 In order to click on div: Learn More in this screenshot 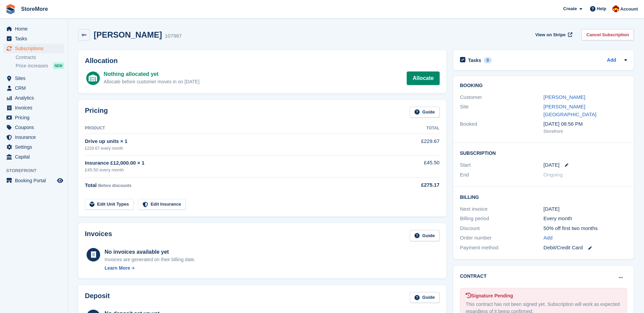, I will do `click(117, 268)`.